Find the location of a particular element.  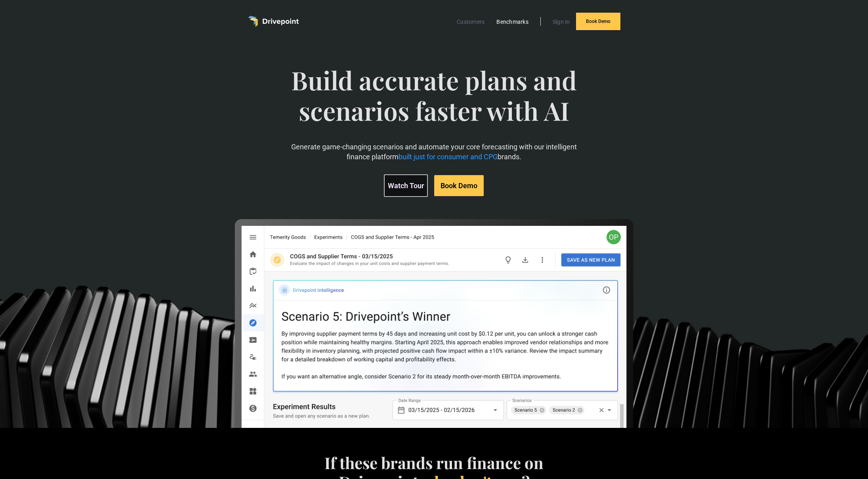

a: home is located at coordinates (273, 22).